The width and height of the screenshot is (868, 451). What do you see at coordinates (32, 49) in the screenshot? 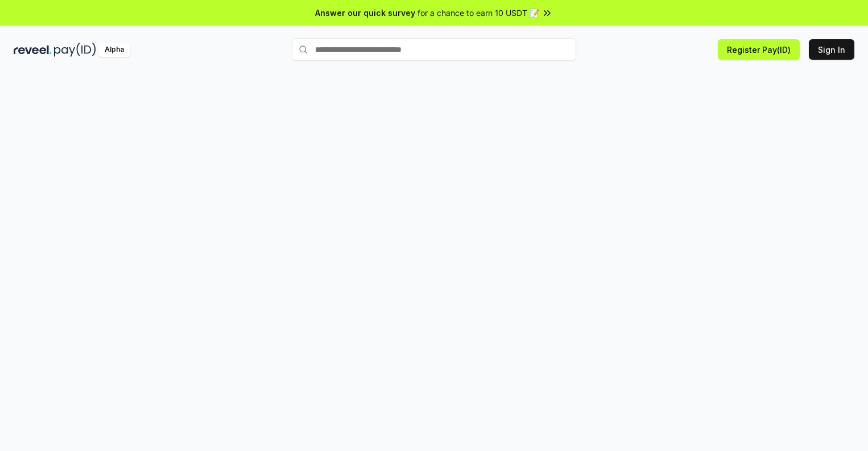
I see `img: reveel_dark` at bounding box center [32, 49].